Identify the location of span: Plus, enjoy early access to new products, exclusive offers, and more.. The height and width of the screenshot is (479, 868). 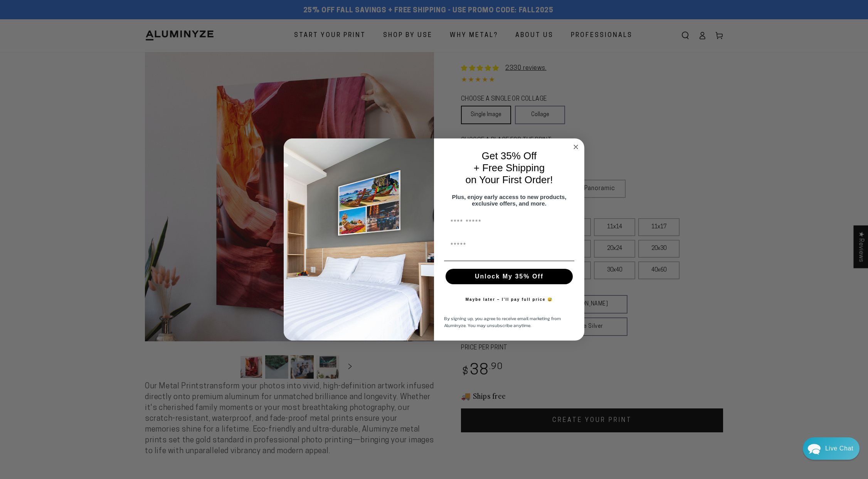
(509, 200).